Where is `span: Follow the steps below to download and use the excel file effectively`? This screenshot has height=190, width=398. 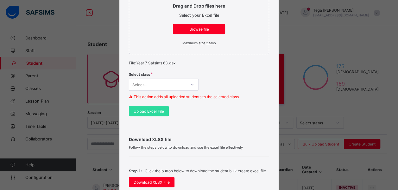 span: Follow the steps below to download and use the excel file effectively is located at coordinates (199, 148).